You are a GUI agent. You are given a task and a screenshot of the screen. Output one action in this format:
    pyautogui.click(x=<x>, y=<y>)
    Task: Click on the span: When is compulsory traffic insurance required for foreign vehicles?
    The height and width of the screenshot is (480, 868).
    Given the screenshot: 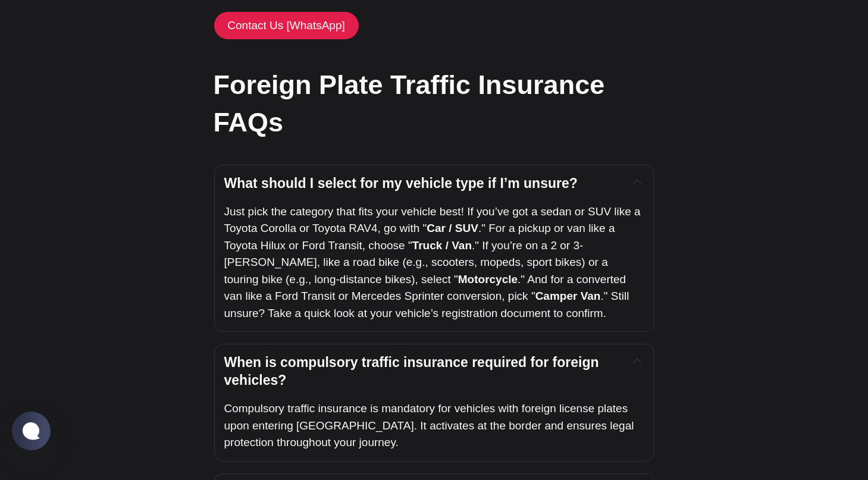 What is the action you would take?
    pyautogui.click(x=413, y=371)
    